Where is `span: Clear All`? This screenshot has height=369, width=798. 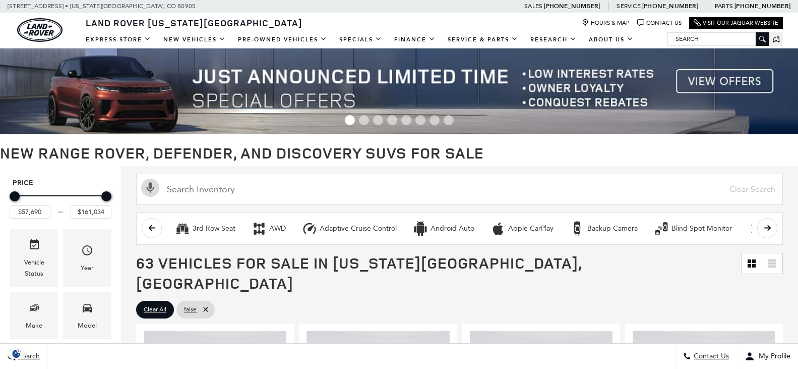 span: Clear All is located at coordinates (155, 309).